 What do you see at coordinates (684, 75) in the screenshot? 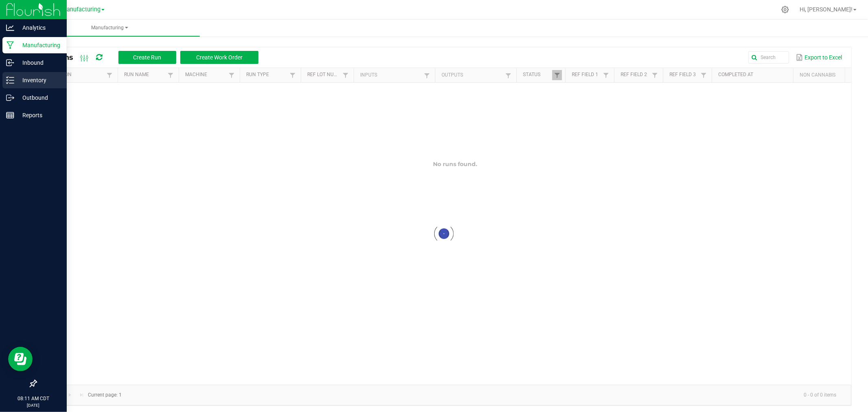
I see `a: Ref Field 3Sortable` at bounding box center [684, 75].